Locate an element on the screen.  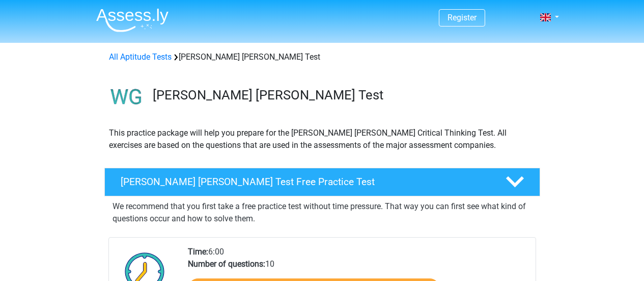
p: We recommend that you first take a free practice test without time pressure. That way you can fir... is located at coordinates (322, 213).